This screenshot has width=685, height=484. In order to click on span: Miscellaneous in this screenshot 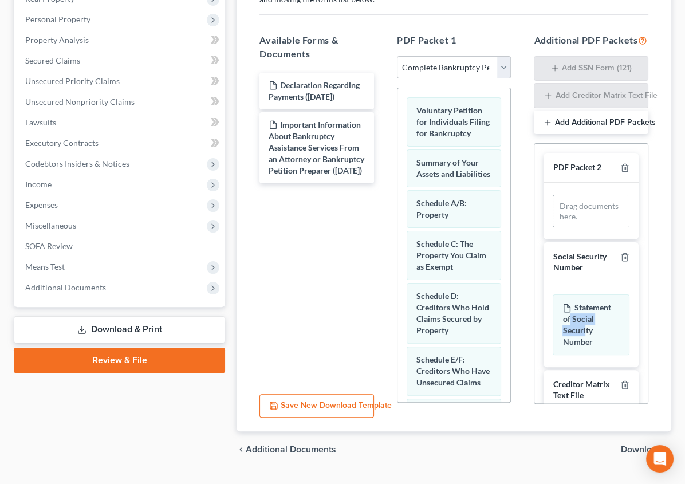, I will do `click(50, 225)`.